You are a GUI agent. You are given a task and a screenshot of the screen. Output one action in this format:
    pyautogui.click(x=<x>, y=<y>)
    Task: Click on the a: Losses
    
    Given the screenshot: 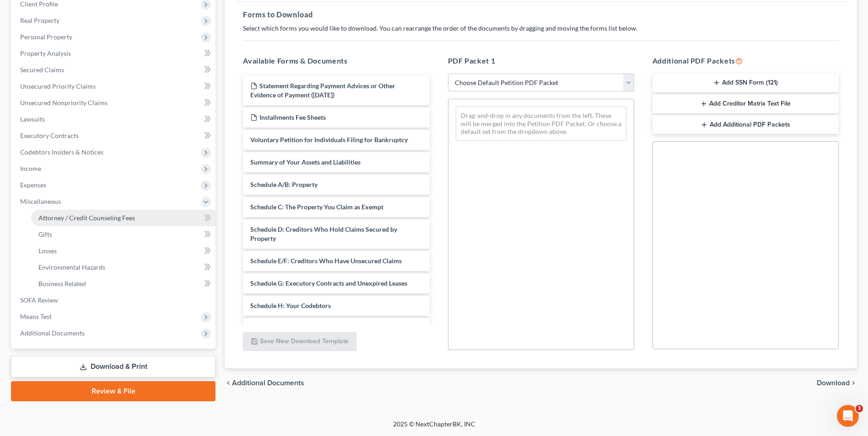 What is the action you would take?
    pyautogui.click(x=123, y=251)
    